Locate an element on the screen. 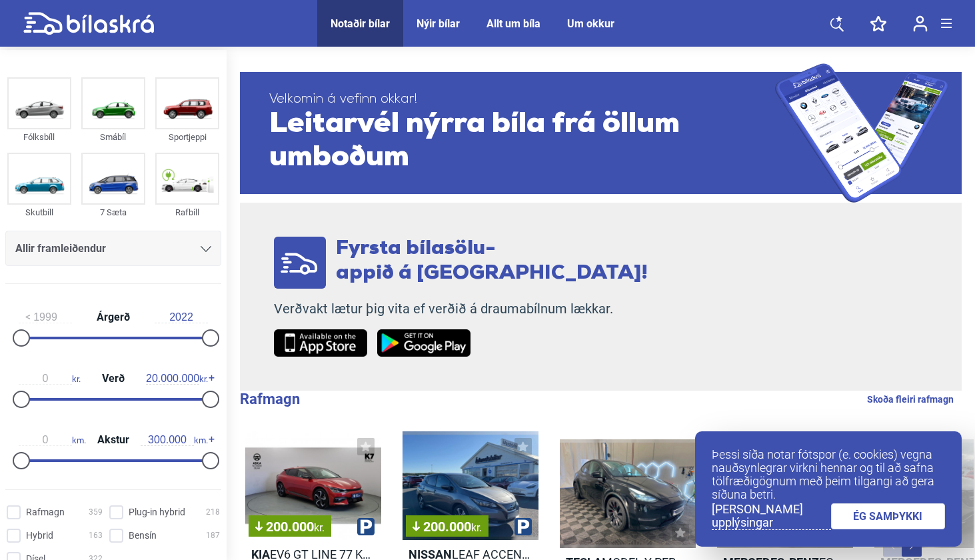  div: Notaðir bílar is located at coordinates (360, 23).